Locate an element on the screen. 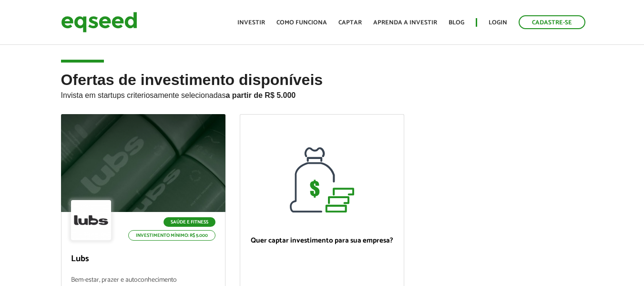 This screenshot has height=286, width=644. strong: a partir de R$ 5.000 is located at coordinates (261, 95).